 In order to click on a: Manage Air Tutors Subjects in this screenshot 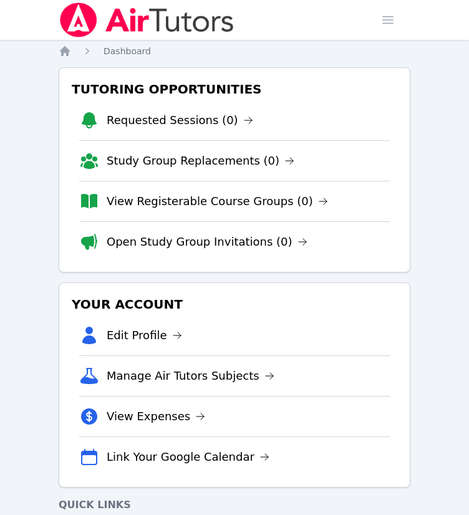, I will do `click(190, 376)`.